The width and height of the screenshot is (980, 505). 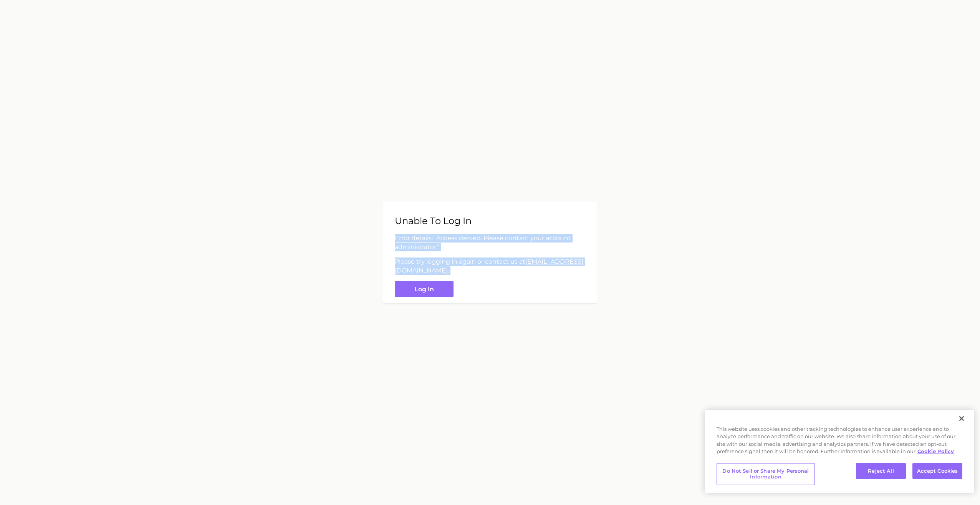 What do you see at coordinates (424, 289) in the screenshot?
I see `button: Log in` at bounding box center [424, 289].